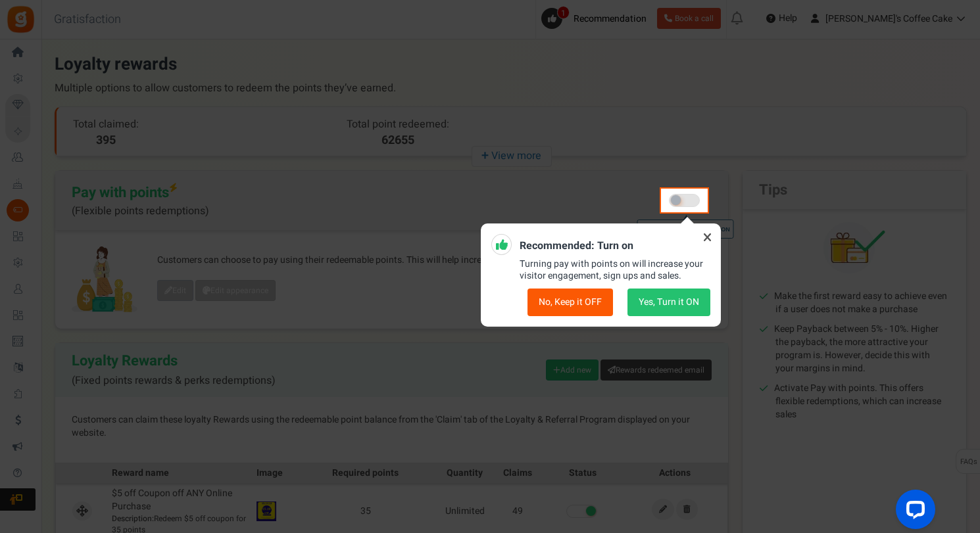 The image size is (980, 533). What do you see at coordinates (570, 302) in the screenshot?
I see `button: No, Keep it OFF` at bounding box center [570, 302].